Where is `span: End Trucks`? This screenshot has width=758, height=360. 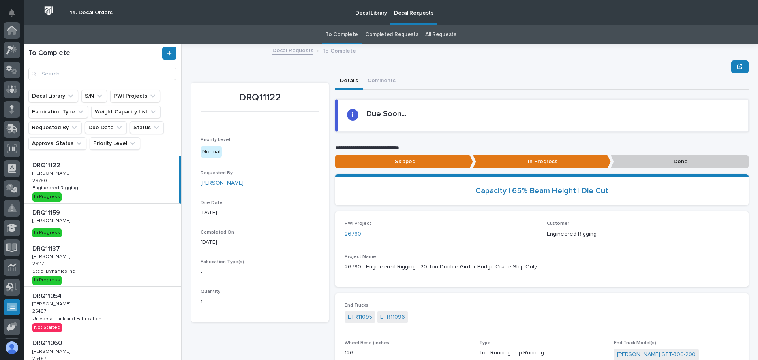 span: End Trucks is located at coordinates (357, 305).